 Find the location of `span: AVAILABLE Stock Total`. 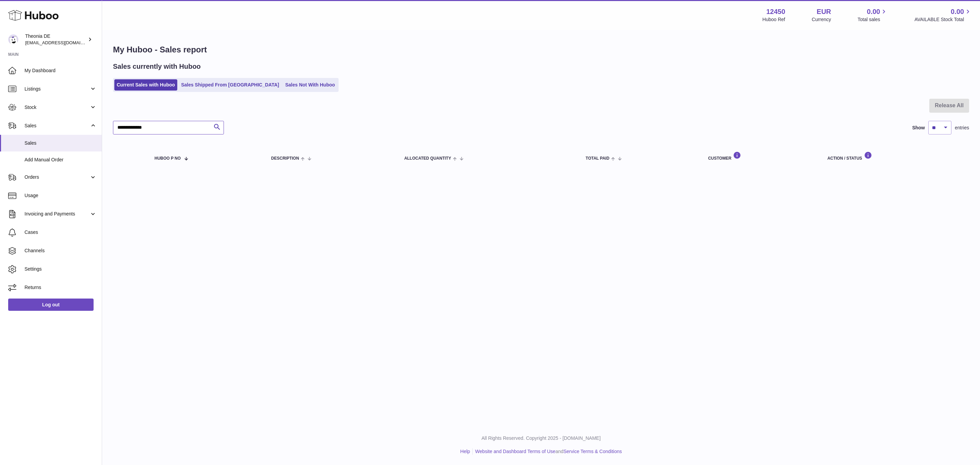

span: AVAILABLE Stock Total is located at coordinates (943, 19).